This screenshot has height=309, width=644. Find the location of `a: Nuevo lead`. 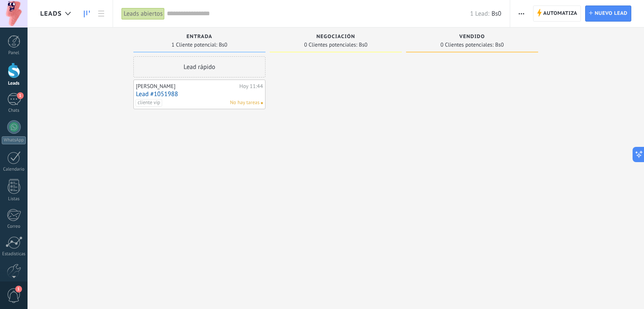

a: Nuevo lead is located at coordinates (608, 13).